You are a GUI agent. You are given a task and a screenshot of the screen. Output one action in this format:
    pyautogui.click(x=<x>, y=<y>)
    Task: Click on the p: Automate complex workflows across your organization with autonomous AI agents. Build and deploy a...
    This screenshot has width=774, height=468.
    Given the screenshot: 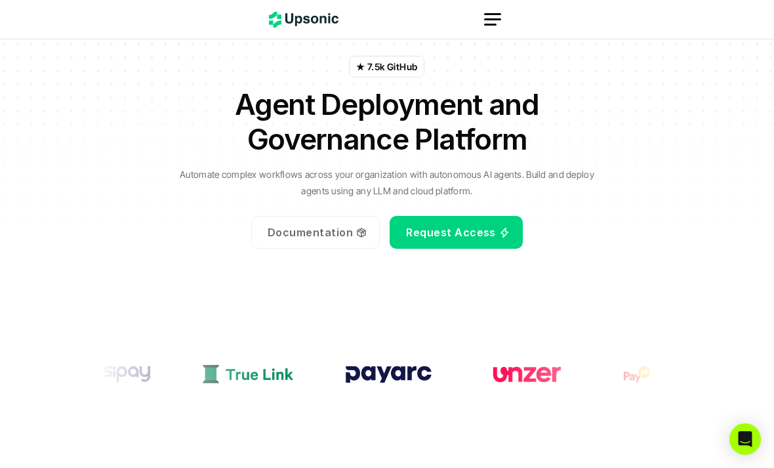 What is the action you would take?
    pyautogui.click(x=387, y=182)
    